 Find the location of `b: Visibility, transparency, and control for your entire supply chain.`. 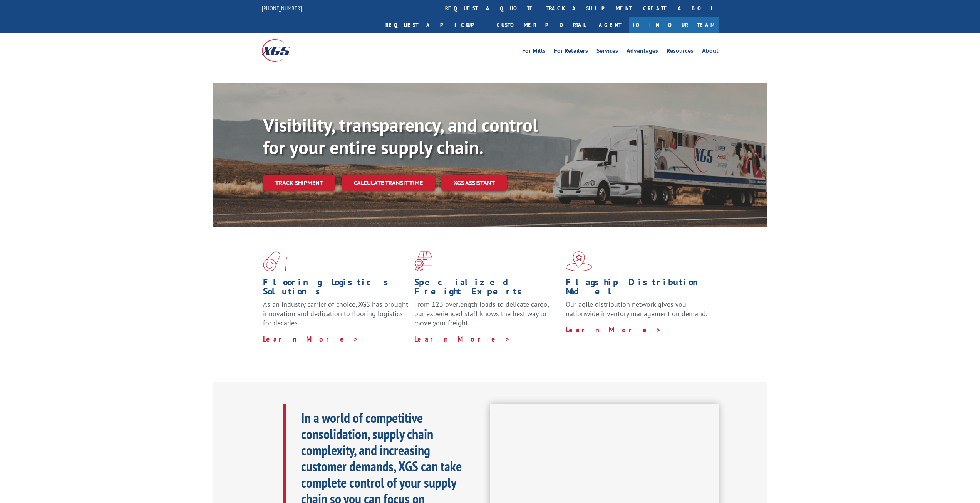

b: Visibility, transparency, and control for your entire supply chain. is located at coordinates (400, 136).